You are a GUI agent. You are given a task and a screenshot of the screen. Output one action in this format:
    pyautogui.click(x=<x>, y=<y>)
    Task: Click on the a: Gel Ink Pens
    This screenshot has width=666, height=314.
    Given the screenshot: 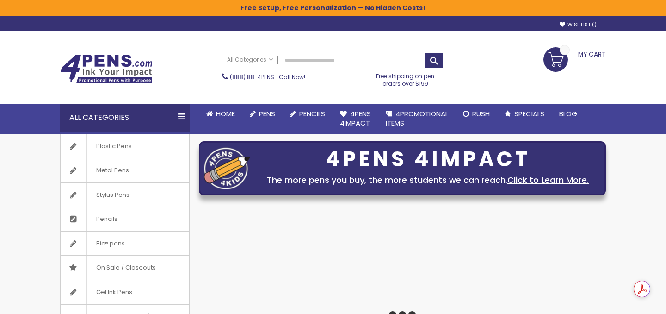 What is the action you would take?
    pyautogui.click(x=125, y=292)
    